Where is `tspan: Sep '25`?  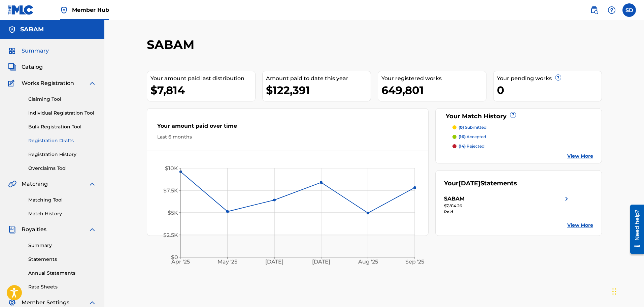
tspan: Sep '25 is located at coordinates (415, 262).